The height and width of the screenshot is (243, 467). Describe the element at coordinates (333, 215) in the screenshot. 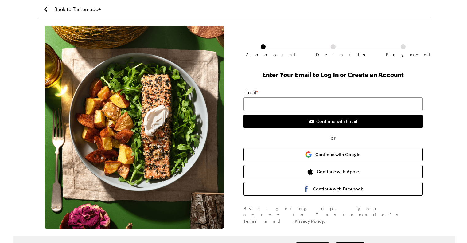

I see `div: By signing up , you agree to Tastemade's and .` at that location.